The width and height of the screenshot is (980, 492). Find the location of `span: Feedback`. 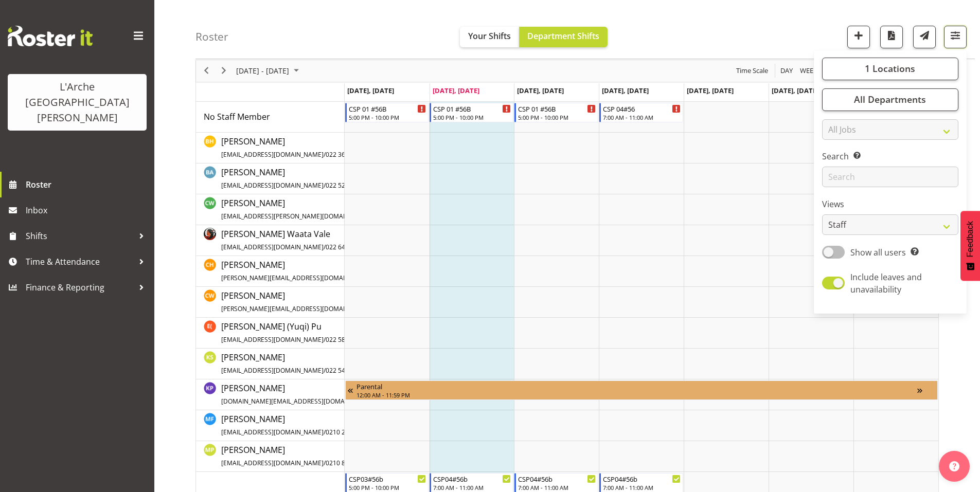

span: Feedback is located at coordinates (970, 239).